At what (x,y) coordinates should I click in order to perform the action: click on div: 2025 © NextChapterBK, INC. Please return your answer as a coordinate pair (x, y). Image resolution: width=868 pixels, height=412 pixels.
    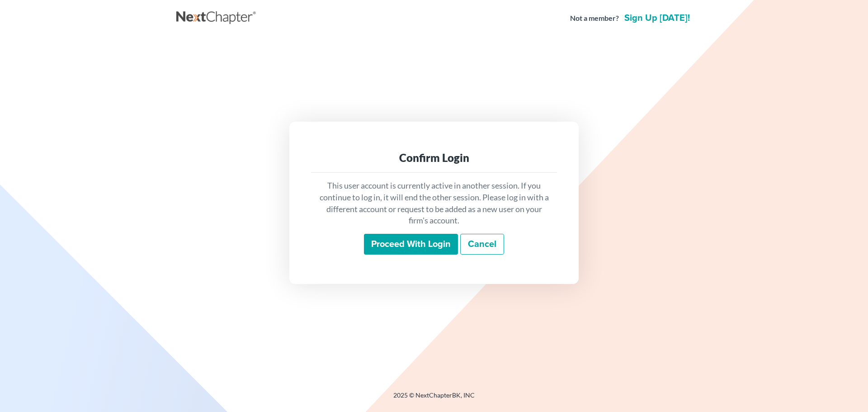
    Looking at the image, I should click on (434, 399).